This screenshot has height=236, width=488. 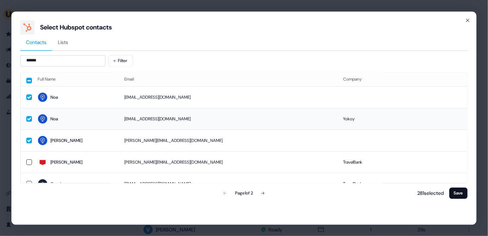 What do you see at coordinates (244, 193) in the screenshot?
I see `div: Page 1 of 2` at bounding box center [244, 193].